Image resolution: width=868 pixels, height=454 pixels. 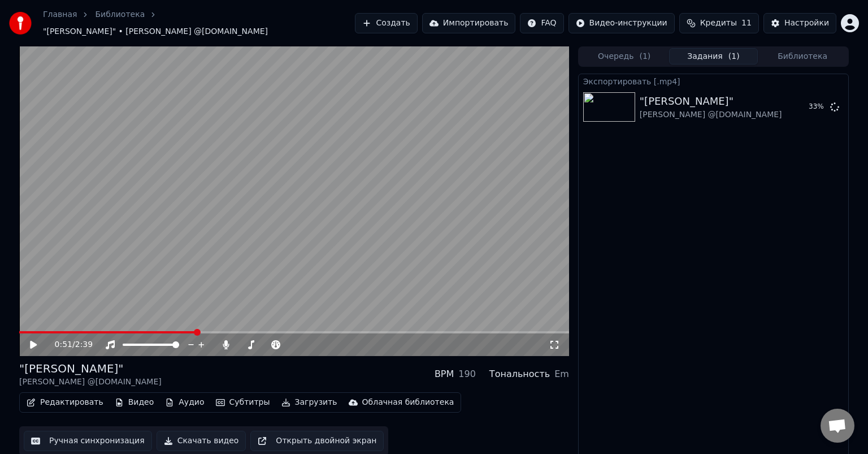 What do you see at coordinates (199, 23) in the screenshot?
I see `nav: breadcrumb` at bounding box center [199, 23].